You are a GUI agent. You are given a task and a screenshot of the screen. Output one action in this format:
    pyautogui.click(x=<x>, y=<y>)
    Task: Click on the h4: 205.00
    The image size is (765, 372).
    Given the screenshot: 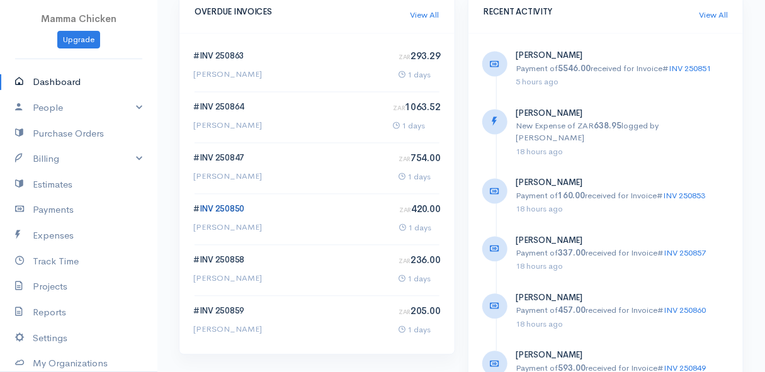 What is the action you would take?
    pyautogui.click(x=419, y=312)
    